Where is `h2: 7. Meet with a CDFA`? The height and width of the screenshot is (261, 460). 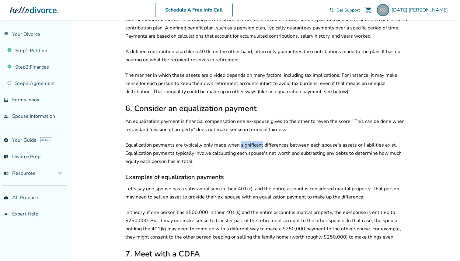
h2: 7. Meet with a CDFA is located at coordinates (266, 254).